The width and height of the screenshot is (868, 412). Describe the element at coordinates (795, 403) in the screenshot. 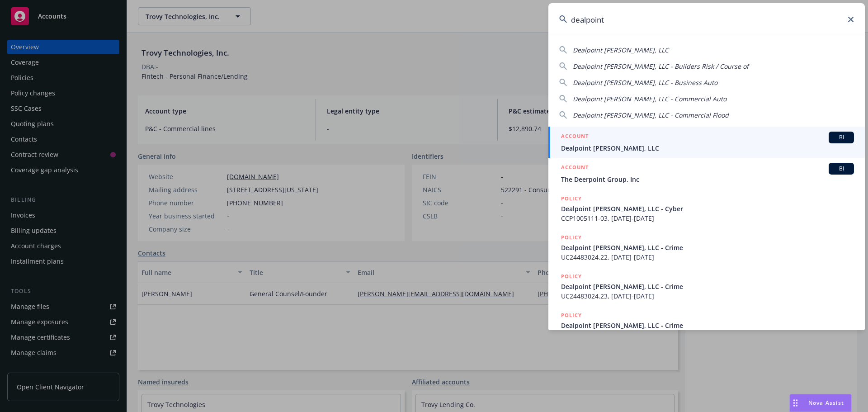

I see `div: Drag to move` at that location.